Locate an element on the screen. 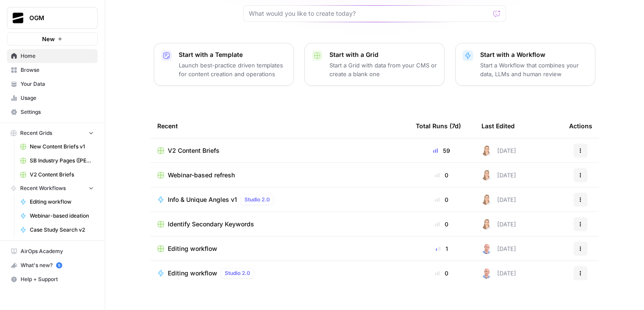  span: Browse is located at coordinates (57, 70).